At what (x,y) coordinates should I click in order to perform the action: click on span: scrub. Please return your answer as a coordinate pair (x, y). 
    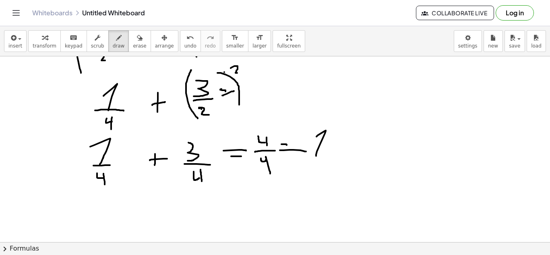
    Looking at the image, I should click on (97, 46).